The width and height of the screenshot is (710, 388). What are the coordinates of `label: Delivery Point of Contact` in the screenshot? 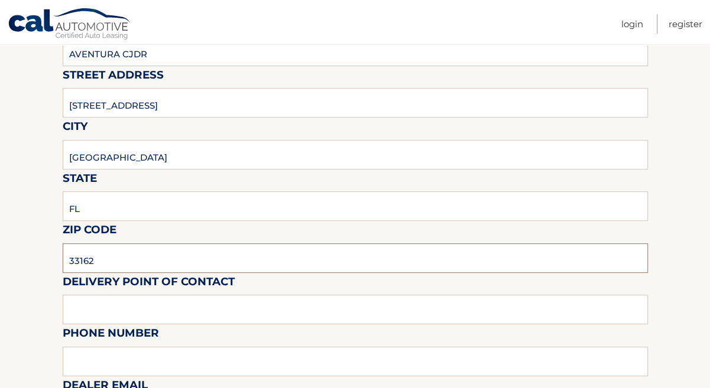 It's located at (148, 284).